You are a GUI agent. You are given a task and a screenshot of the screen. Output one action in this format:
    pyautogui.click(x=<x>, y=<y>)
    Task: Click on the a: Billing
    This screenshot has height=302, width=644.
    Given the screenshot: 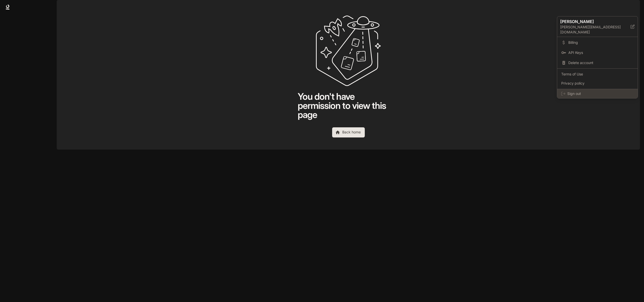 What is the action you would take?
    pyautogui.click(x=598, y=43)
    